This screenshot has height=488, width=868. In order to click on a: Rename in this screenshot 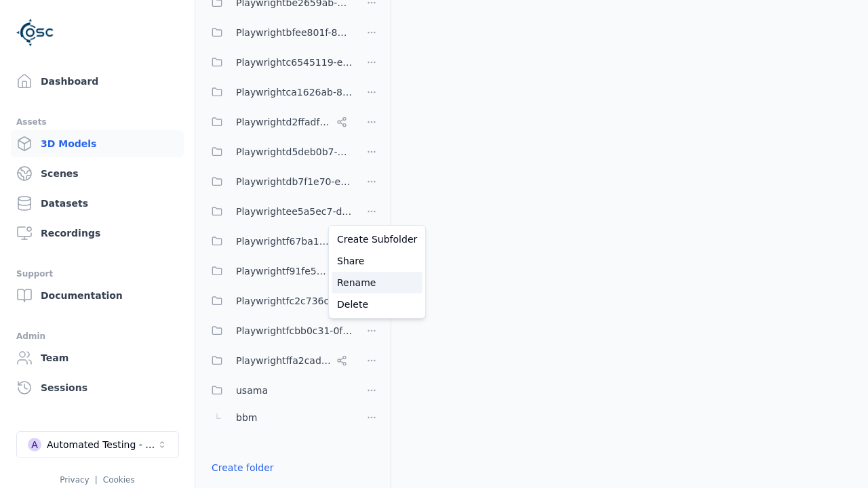, I will do `click(377, 283)`.